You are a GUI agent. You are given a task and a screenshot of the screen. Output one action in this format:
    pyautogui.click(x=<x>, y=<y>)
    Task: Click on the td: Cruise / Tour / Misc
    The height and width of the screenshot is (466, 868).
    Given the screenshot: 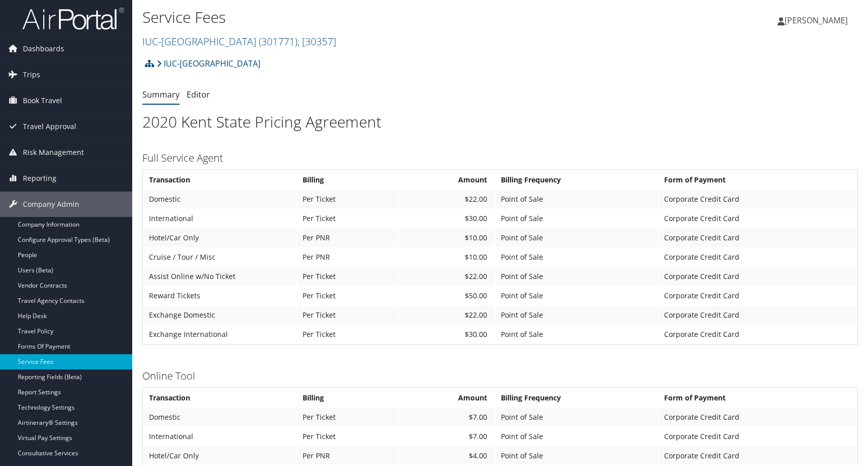 What is the action you would take?
    pyautogui.click(x=220, y=257)
    